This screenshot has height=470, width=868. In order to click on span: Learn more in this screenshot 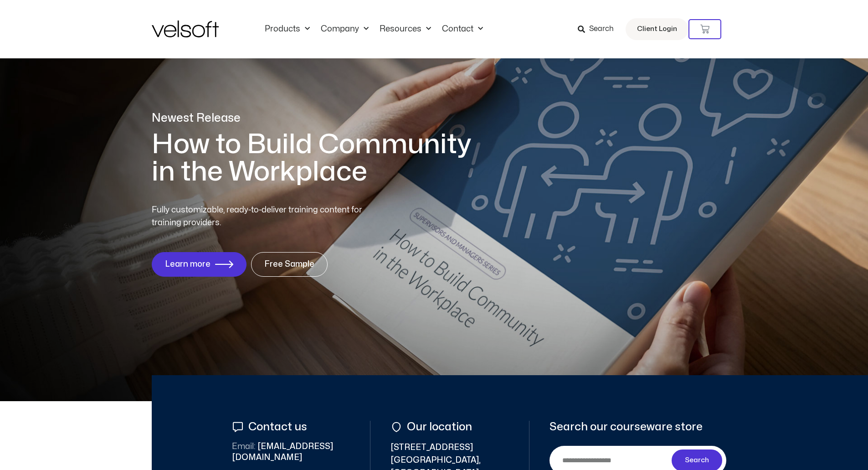, I will do `click(188, 264)`.